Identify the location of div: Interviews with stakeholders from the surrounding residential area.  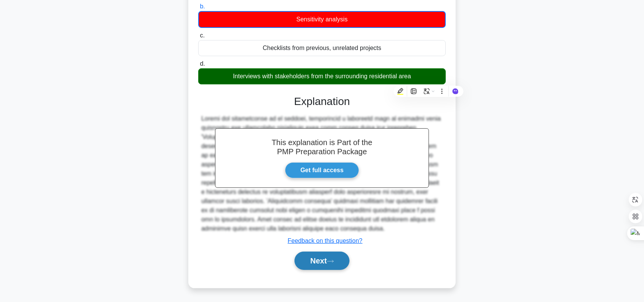
(322, 76).